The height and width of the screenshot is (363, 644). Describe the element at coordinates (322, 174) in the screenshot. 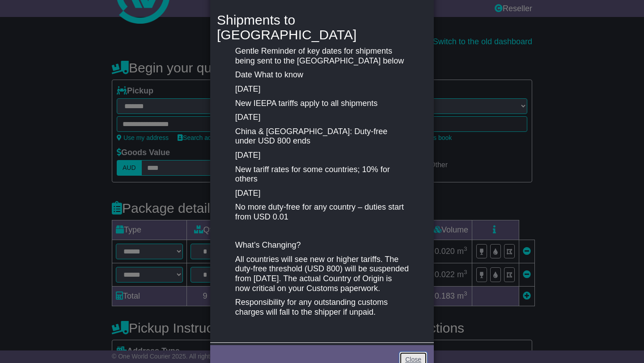

I see `p: New tariff rates for some countries; 10% for others` at that location.